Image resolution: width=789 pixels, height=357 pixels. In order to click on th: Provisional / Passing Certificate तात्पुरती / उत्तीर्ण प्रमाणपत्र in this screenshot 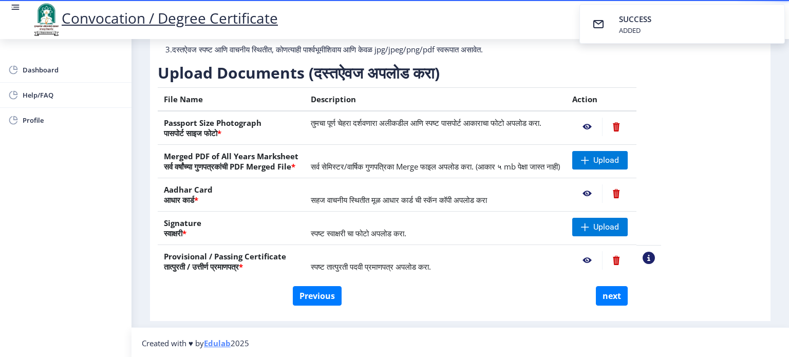, I will do `click(231, 261)`.